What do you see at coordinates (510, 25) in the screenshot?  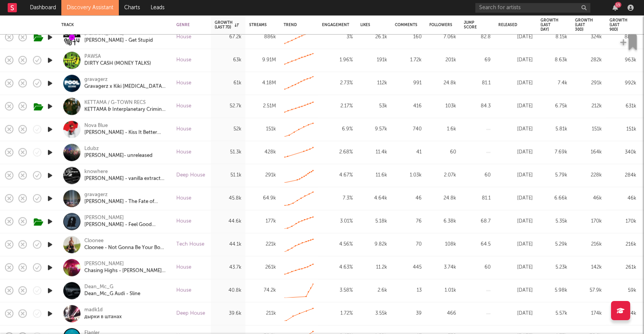 I see `div: Released` at bounding box center [510, 25].